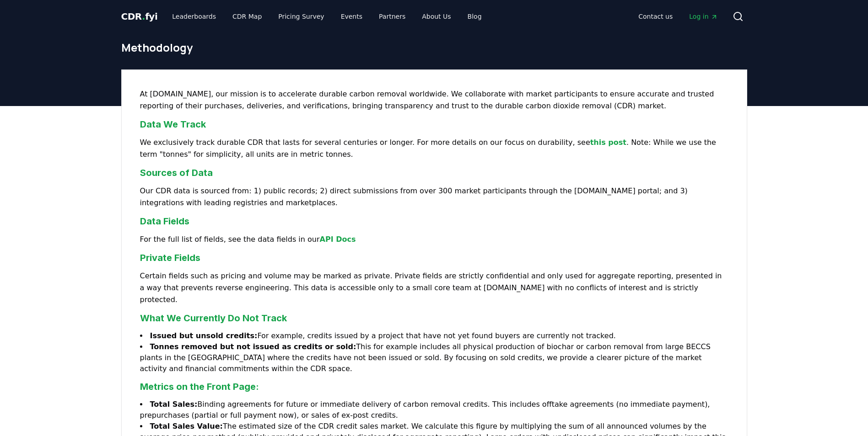 Image resolution: width=868 pixels, height=436 pixels. What do you see at coordinates (434, 258) in the screenshot?
I see `h3: Private Fields` at bounding box center [434, 258].